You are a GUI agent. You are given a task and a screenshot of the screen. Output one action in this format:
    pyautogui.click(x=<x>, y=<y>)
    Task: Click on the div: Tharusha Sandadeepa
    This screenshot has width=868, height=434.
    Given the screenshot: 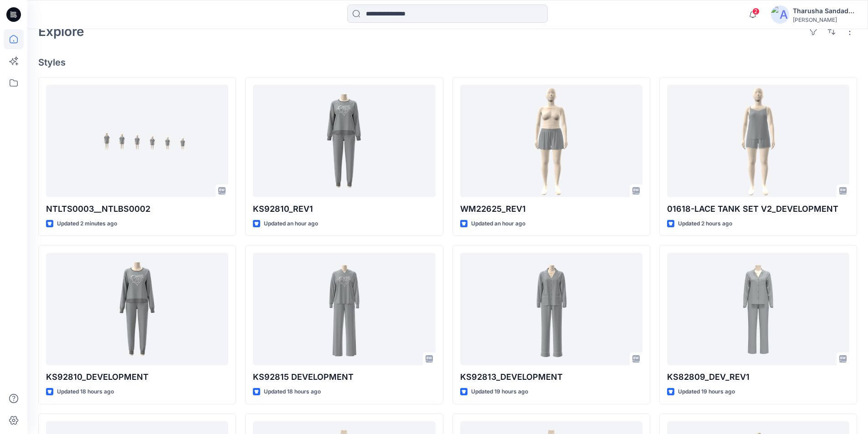 What is the action you would take?
    pyautogui.click(x=825, y=11)
    